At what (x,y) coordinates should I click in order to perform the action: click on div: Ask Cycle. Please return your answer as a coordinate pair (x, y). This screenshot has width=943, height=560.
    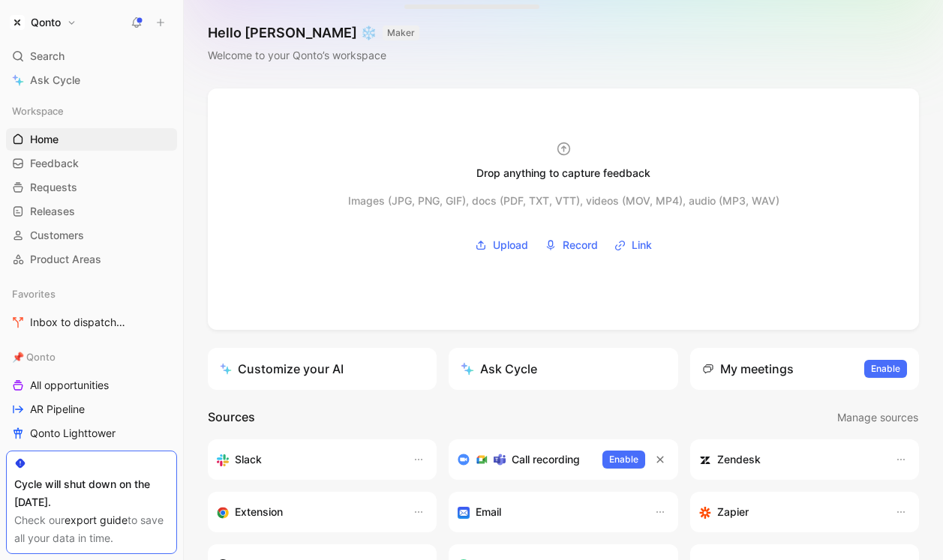
    Looking at the image, I should click on (499, 369).